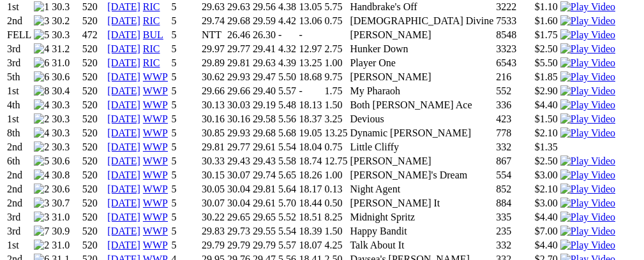 The height and width of the screenshot is (260, 644). I want to click on td: 29.93, so click(239, 77).